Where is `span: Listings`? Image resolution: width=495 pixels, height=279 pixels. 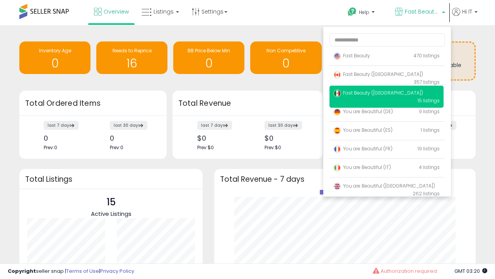 span: Listings is located at coordinates (164, 12).